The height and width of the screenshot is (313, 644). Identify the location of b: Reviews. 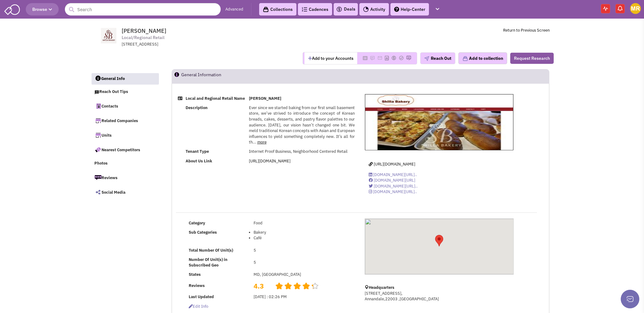
(197, 285).